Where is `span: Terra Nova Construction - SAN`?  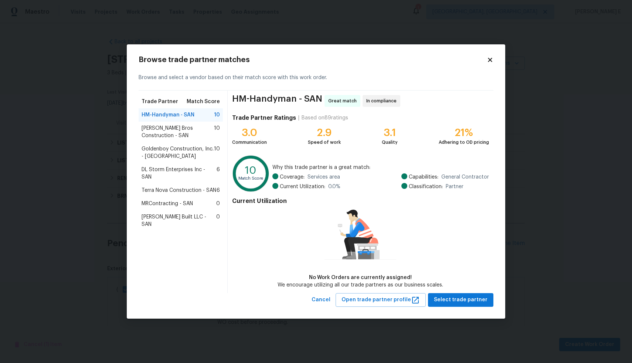
span: Terra Nova Construction - SAN is located at coordinates (179, 190).